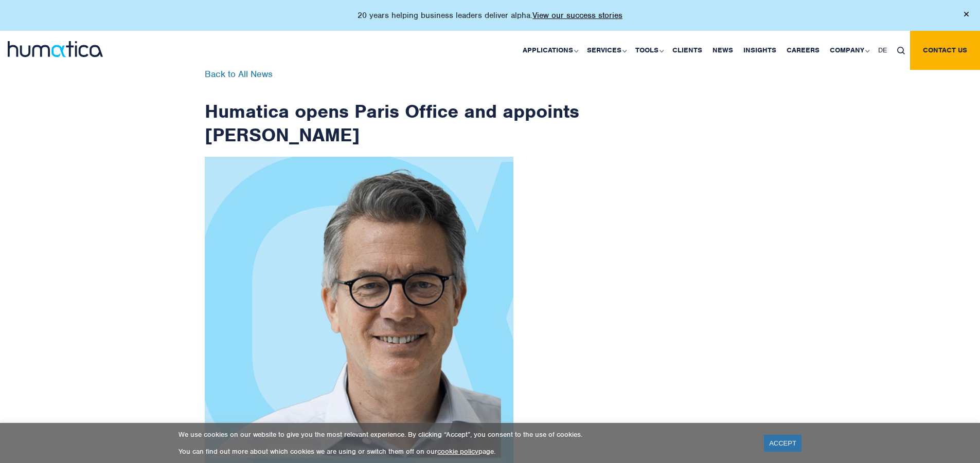 The width and height of the screenshot is (980, 463). What do you see at coordinates (901, 50) in the screenshot?
I see `img: search_icon` at bounding box center [901, 50].